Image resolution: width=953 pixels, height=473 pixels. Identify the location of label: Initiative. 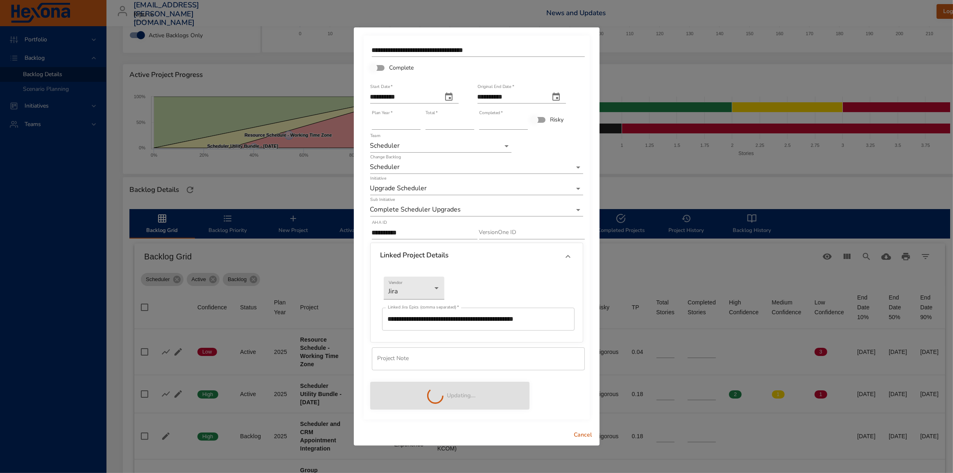
(378, 178).